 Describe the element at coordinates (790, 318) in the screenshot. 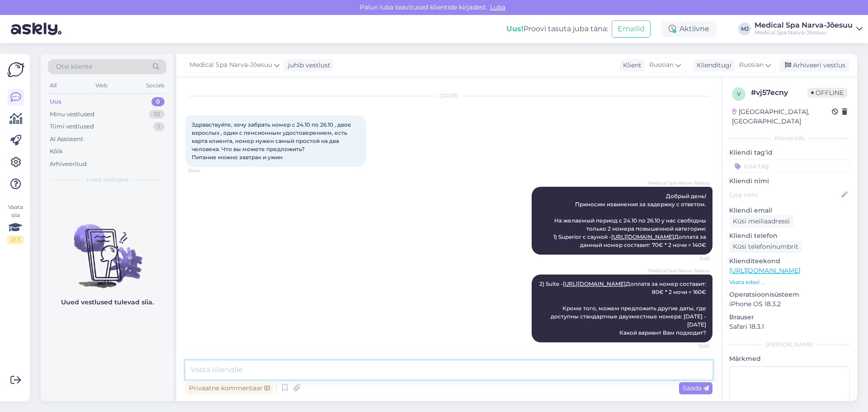

I see `p: Brauser` at that location.